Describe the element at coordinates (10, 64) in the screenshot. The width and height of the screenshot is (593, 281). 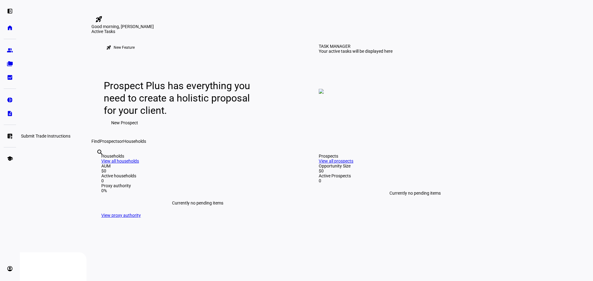
I see `eth-mat-symbol: folder_copy` at that location.